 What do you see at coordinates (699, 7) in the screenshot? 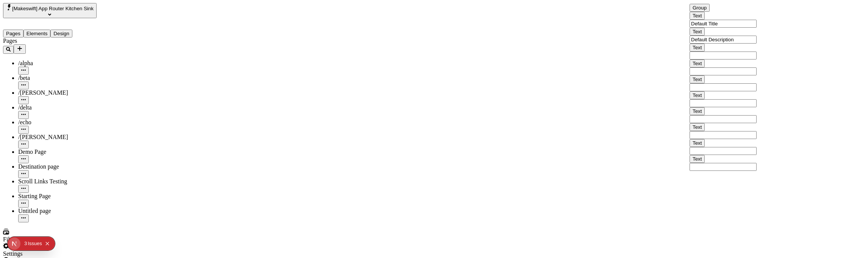
I see `span: Group` at bounding box center [699, 7].